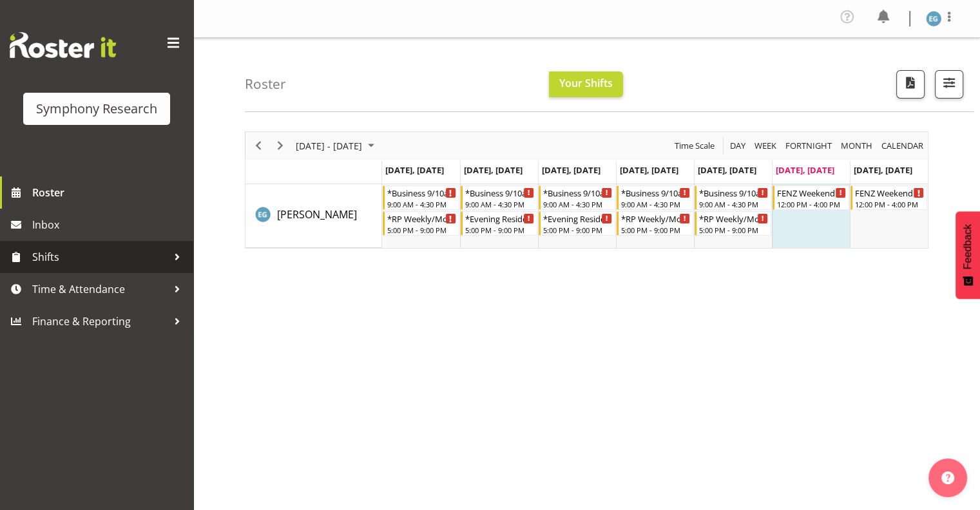 This screenshot has height=510, width=980. Describe the element at coordinates (888, 198) in the screenshot. I see `div: Evelyn Gray"s event - FENZ Weekend Begin From Sunday, September 7, 2025 at 12:00:00 PM GMT+12:00 ...` at that location.